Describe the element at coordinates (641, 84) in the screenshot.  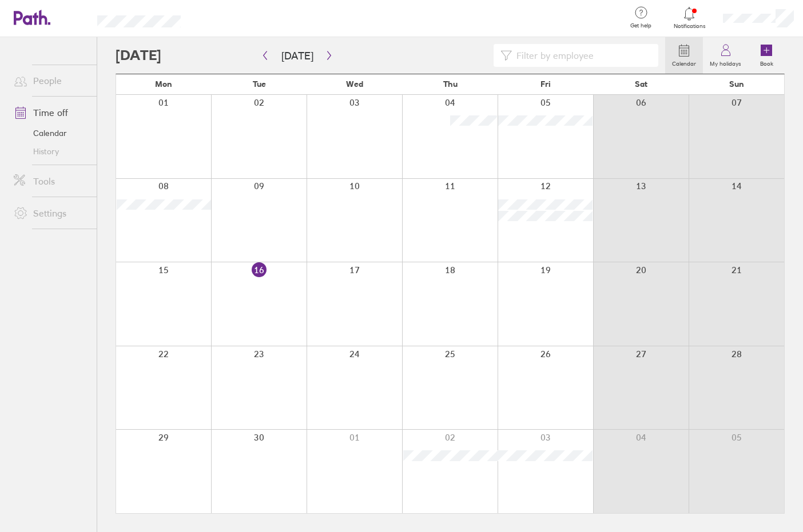
I see `span: Sat` at that location.